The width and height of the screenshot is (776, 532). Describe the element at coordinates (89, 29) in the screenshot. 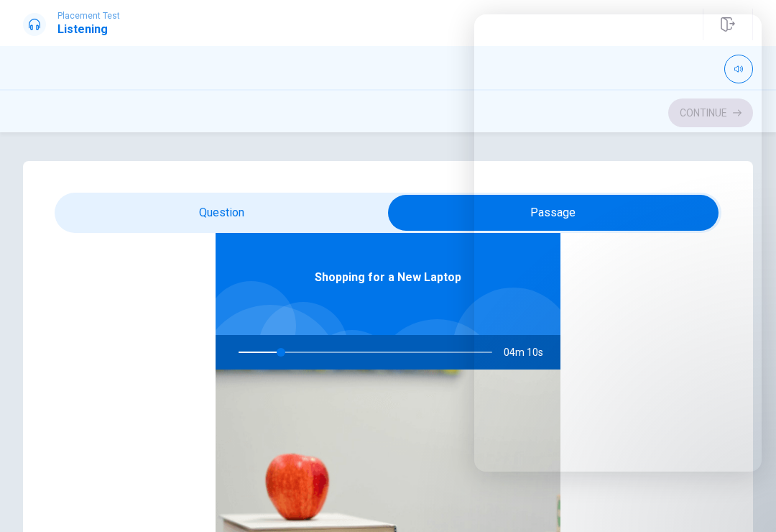

I see `h1: Listening` at that location.